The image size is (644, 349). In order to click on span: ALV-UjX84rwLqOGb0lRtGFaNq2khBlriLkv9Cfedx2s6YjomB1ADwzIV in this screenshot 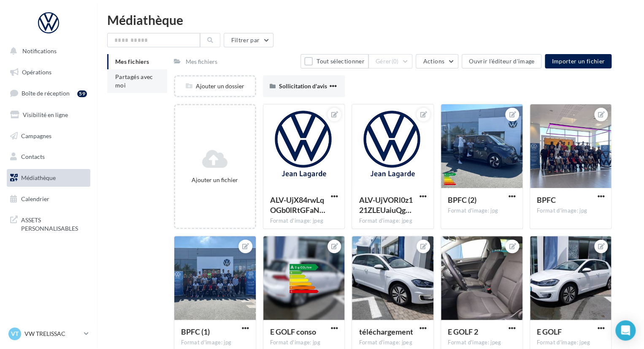, I will do `click(298, 205)`.